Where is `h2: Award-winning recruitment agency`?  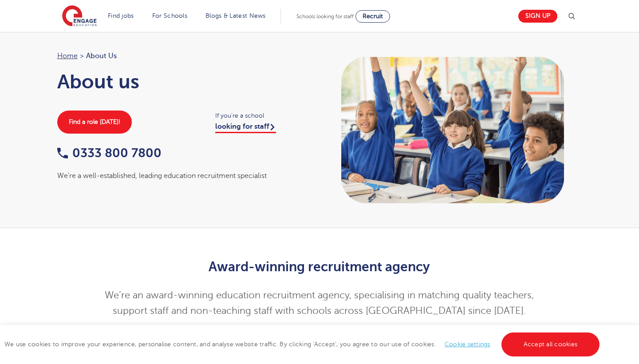 h2: Award-winning recruitment agency is located at coordinates (319, 266).